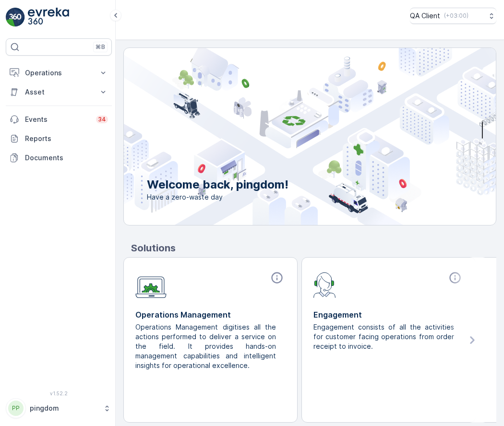 The height and width of the screenshot is (426, 504). I want to click on img: logo_light-DOdMpM7g.png, so click(48, 18).